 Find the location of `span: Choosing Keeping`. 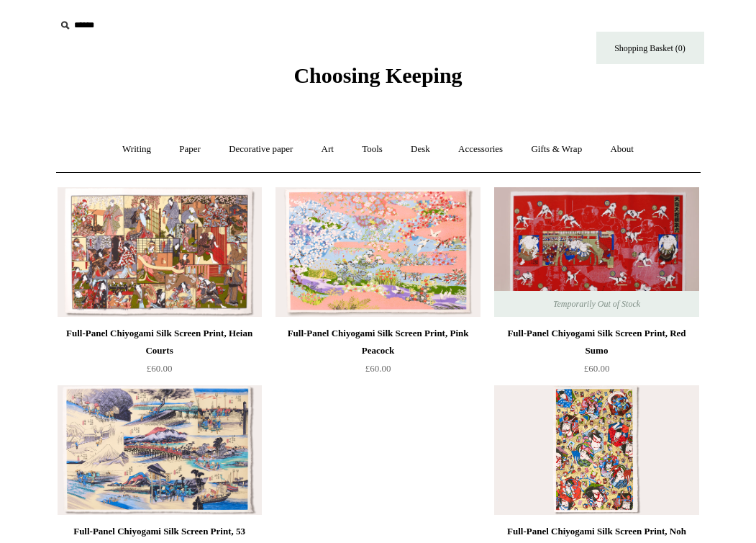

span: Choosing Keeping is located at coordinates (378, 75).